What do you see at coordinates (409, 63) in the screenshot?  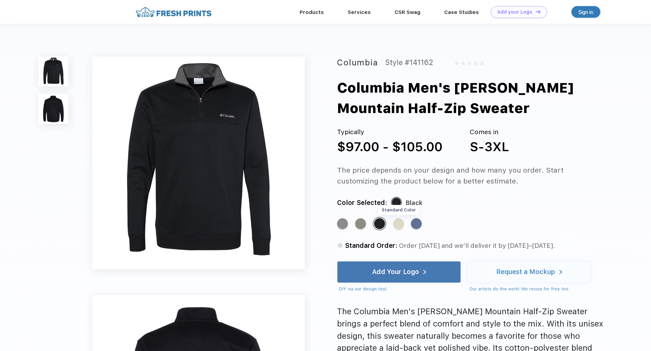 I see `div: Style #141162` at bounding box center [409, 63].